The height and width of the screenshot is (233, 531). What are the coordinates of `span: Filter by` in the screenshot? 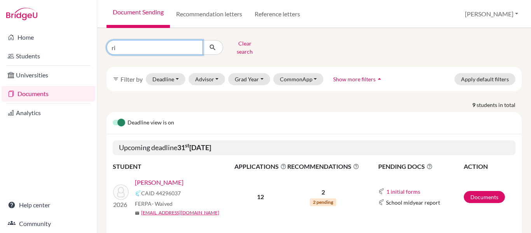 It's located at (131, 79).